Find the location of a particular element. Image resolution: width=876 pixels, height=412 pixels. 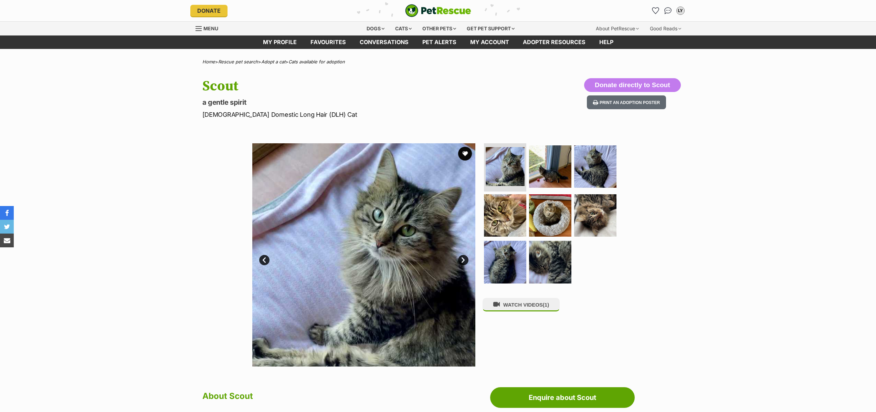

button: My account is located at coordinates (680, 11).